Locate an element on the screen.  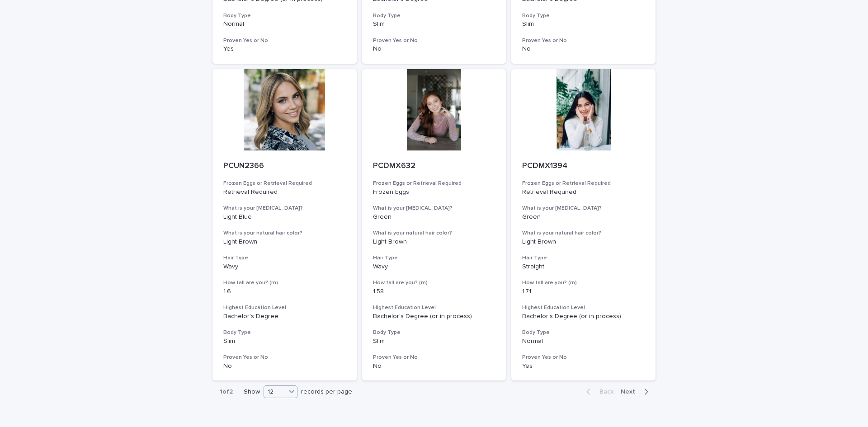
p: PCDMX632 is located at coordinates (434, 167).